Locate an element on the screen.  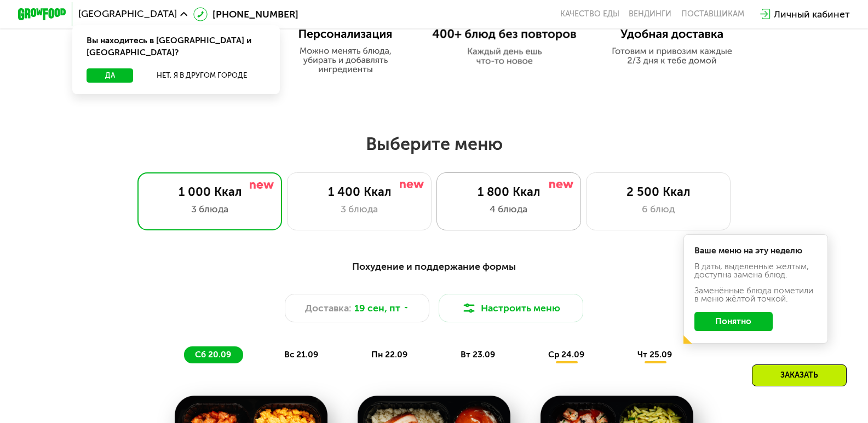
span: вт 23.09 is located at coordinates (477, 354).